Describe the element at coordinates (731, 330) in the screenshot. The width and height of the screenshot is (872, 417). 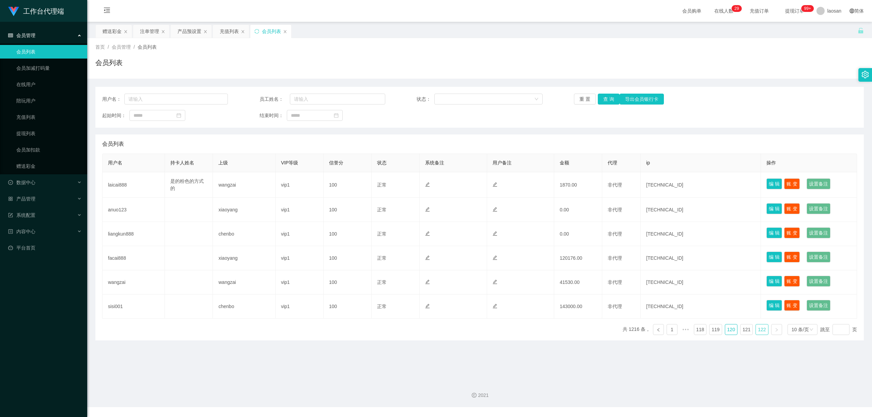
I see `li: 120` at that location.